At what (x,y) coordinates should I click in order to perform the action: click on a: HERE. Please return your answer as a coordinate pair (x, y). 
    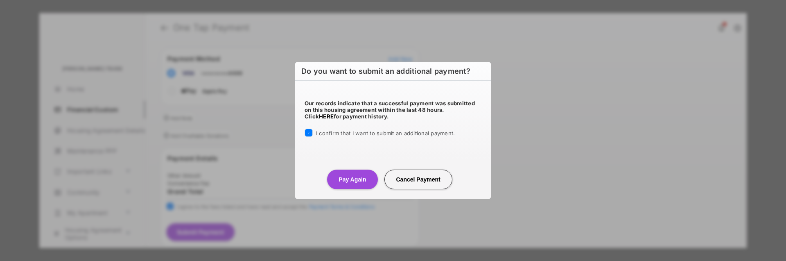
    Looking at the image, I should click on (326, 116).